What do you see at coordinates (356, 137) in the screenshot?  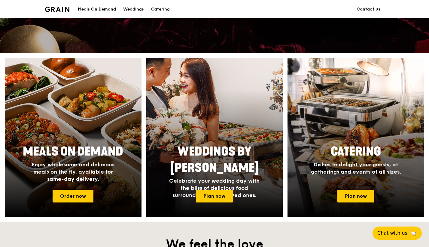 I see `a: CateringDishes to delight your guests, at gatherings and events of all sizes.Plan now` at bounding box center [356, 137].